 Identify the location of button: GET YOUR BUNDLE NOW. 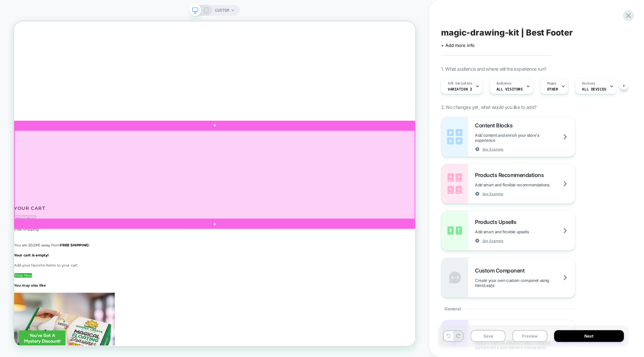
(154, 99).